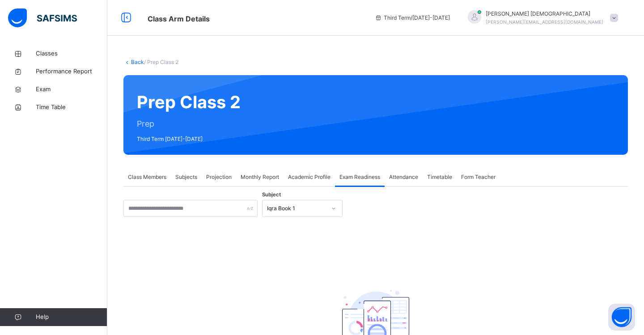 This screenshot has width=644, height=335. I want to click on span: Time Table, so click(71, 107).